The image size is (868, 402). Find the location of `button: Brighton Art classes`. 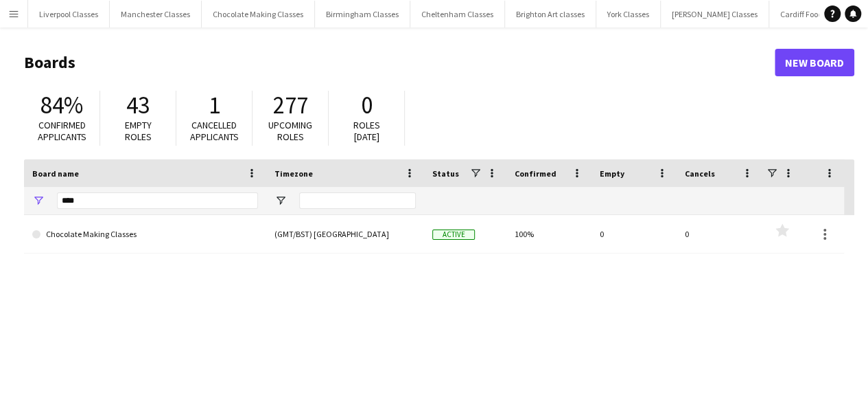

button: Brighton Art classes is located at coordinates (550, 13).